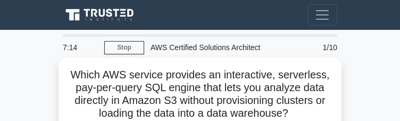 This screenshot has width=400, height=121. What do you see at coordinates (220, 47) in the screenshot?
I see `div: AWS Certified Solutions Architect` at bounding box center [220, 47].